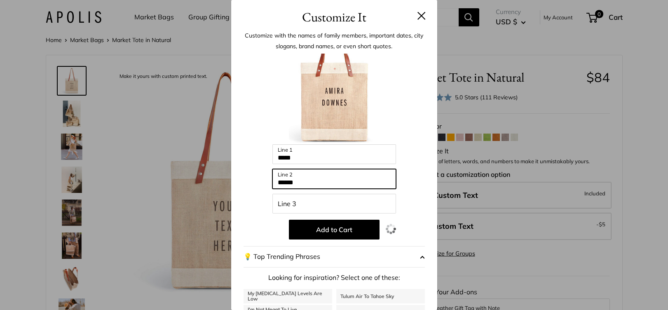  I want to click on button: 💡 Top Trending Phrases, so click(334, 257).